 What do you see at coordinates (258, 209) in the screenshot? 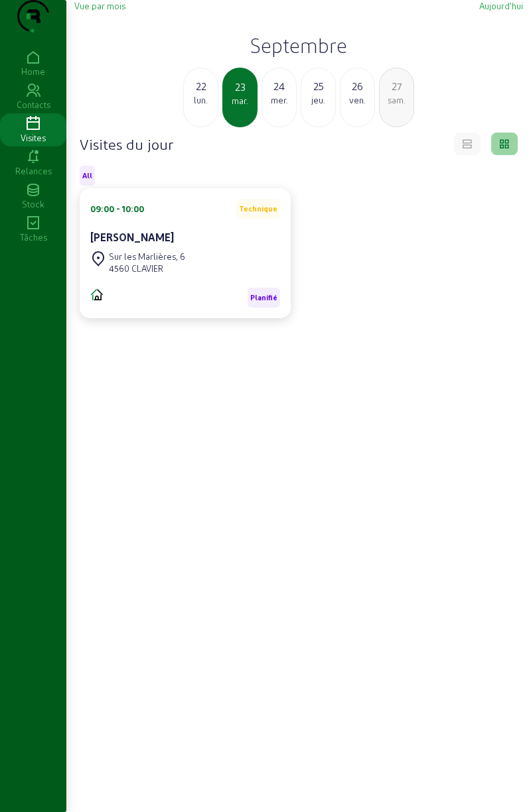
I see `span: Technique` at bounding box center [258, 209].